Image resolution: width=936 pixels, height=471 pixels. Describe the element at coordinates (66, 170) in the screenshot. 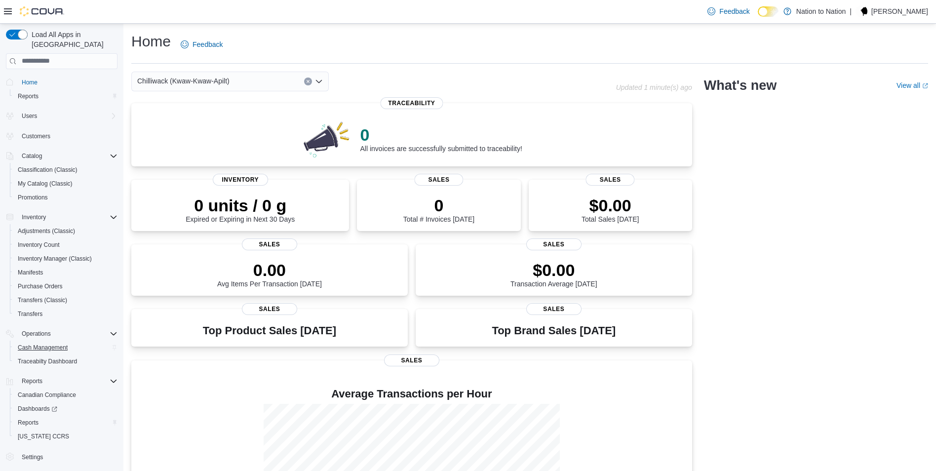

I see `button: Classification (Classic)` at that location.